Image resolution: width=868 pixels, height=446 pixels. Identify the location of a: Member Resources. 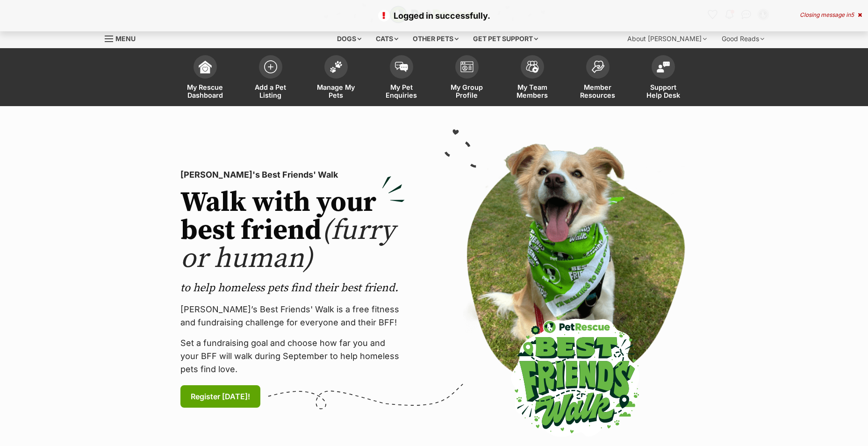
(598, 78).